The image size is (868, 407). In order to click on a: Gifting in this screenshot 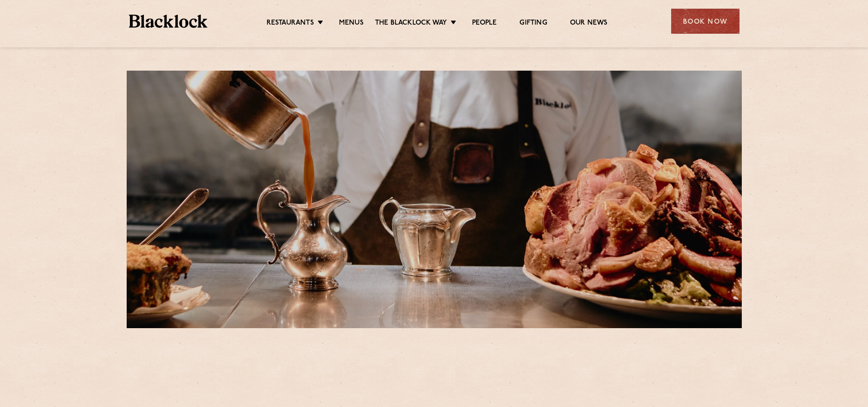, I will do `click(533, 24)`.